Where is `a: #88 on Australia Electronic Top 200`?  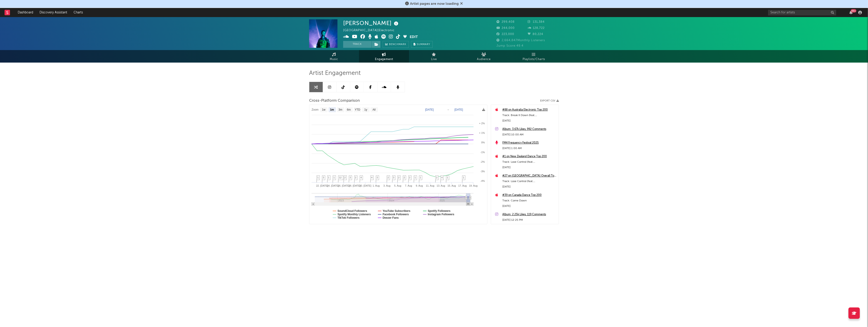 a: #88 on Australia Electronic Top 200 is located at coordinates (530, 110).